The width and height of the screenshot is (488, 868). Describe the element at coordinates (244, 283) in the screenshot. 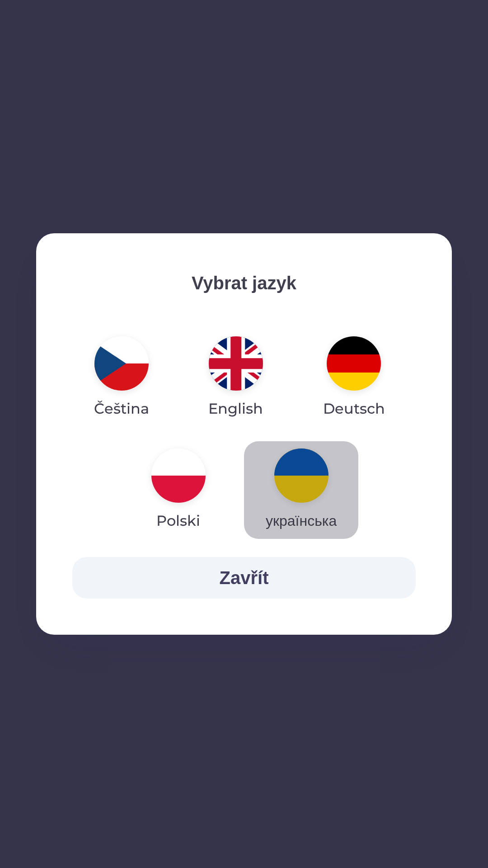

I see `p: Vybrat jazyk` at that location.